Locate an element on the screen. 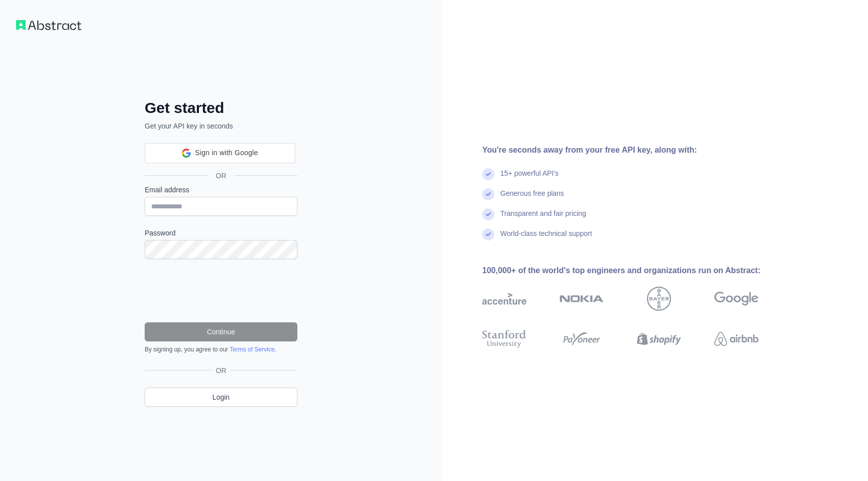 The width and height of the screenshot is (868, 481). div: You're seconds away from your free API key, along with: is located at coordinates (636, 150).